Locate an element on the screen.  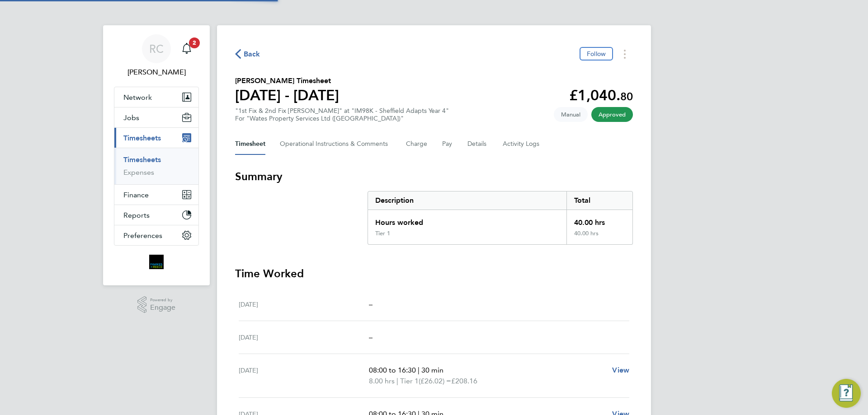
span: Roselyn Coelho is located at coordinates (156, 72).